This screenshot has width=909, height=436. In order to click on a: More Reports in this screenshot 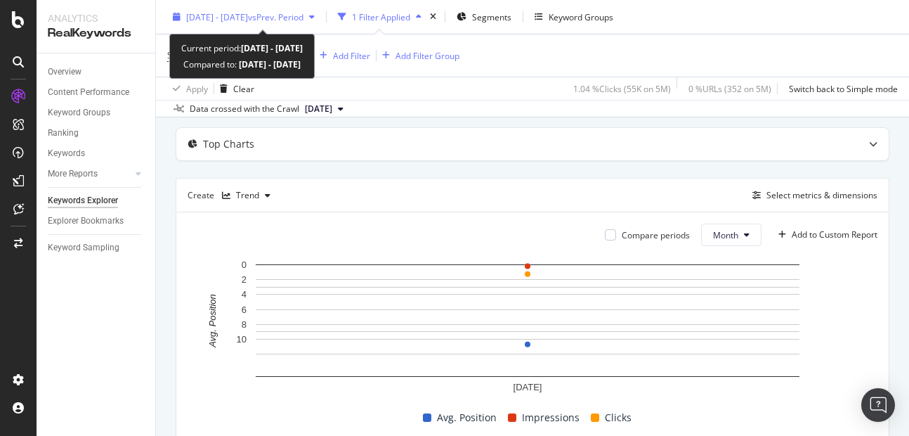, I will do `click(89, 174)`.